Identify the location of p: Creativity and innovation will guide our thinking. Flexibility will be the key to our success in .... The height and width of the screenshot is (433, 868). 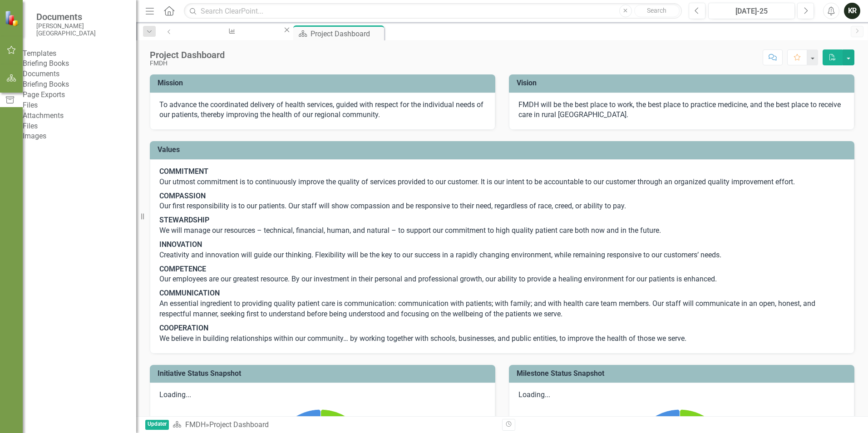
(502, 250).